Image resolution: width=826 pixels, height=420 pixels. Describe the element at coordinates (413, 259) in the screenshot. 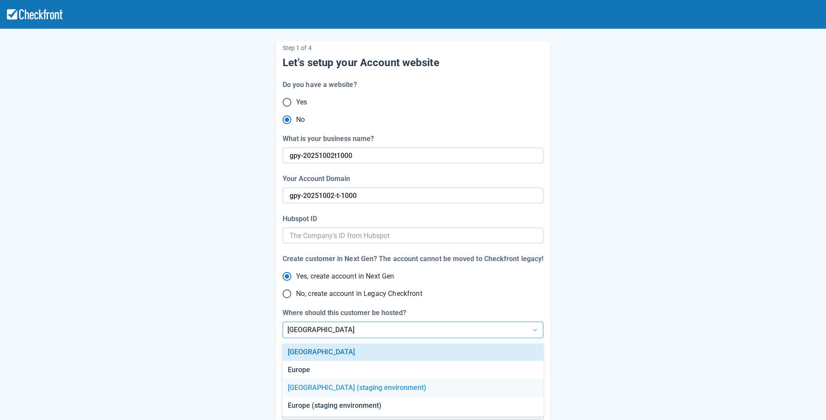

I see `div: Create customer in Next Gen? The account cannot be moved to Checkfront legacy!` at that location.